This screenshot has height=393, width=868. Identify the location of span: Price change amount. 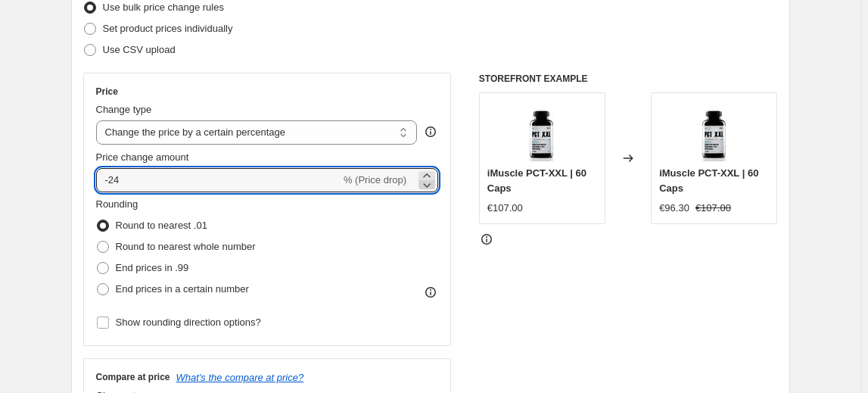
(142, 157).